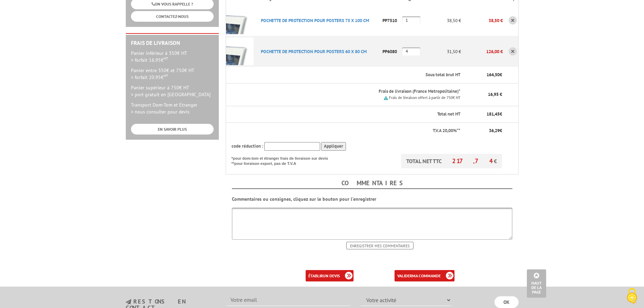  What do you see at coordinates (289, 300) in the screenshot?
I see `input: Votre email` at bounding box center [289, 300].